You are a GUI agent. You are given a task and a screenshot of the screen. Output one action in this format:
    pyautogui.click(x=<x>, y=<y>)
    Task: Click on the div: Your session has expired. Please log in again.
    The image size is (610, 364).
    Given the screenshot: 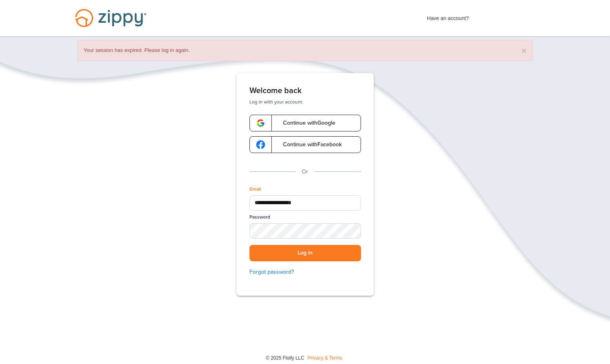 What is the action you would take?
    pyautogui.click(x=305, y=51)
    